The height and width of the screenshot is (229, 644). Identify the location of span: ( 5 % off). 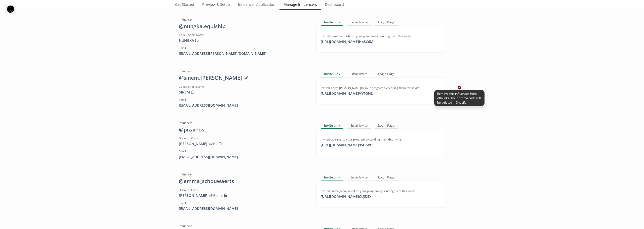
(215, 195).